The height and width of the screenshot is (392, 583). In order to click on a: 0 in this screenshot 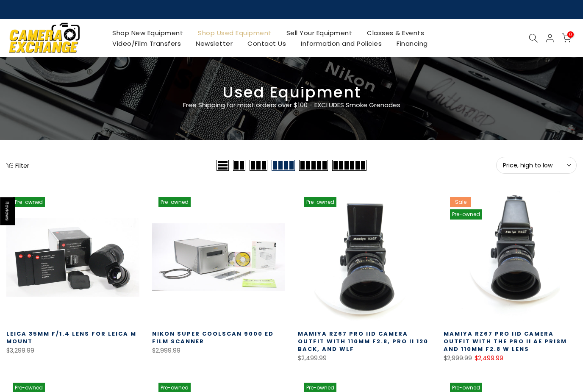, I will do `click(566, 38)`.